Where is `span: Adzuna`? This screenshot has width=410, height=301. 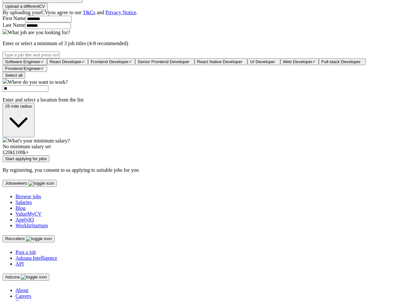
span: Adzuna is located at coordinates (12, 277).